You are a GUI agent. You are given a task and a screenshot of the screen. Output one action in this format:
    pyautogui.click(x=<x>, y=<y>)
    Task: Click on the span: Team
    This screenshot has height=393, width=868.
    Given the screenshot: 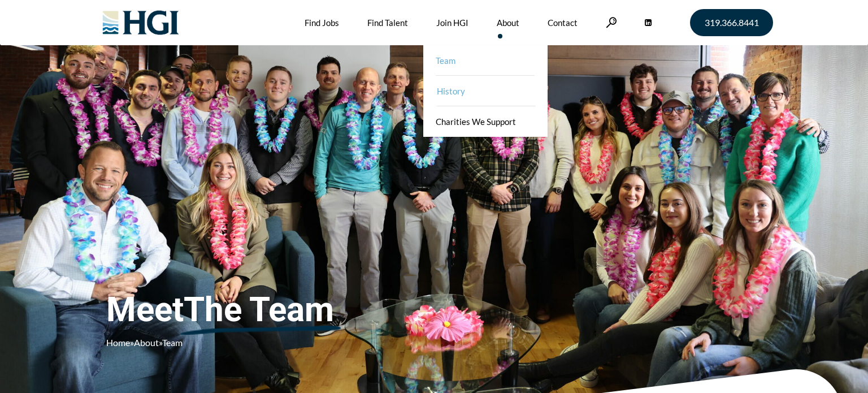 What is the action you would take?
    pyautogui.click(x=172, y=342)
    